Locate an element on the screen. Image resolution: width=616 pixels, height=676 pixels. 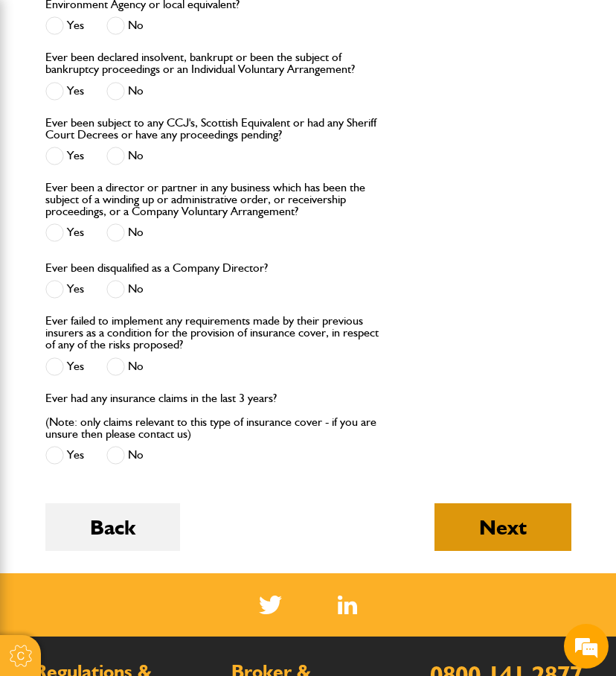
input: Enter your email address is located at coordinates (145, 198).